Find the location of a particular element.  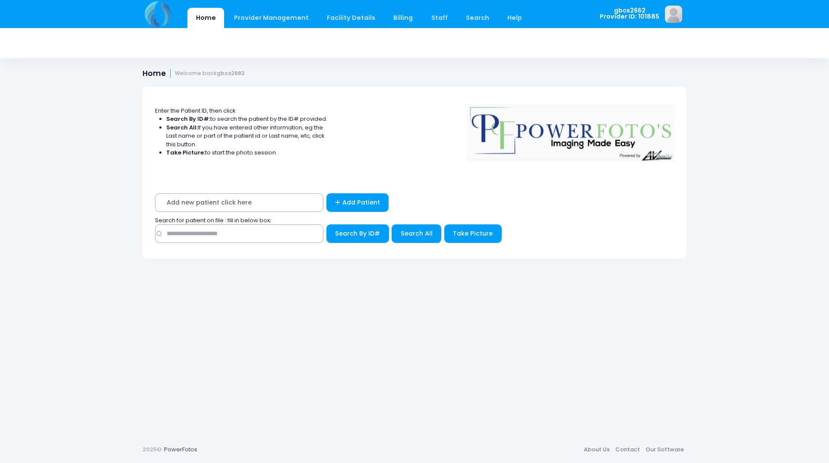

a: Search is located at coordinates (477, 18).